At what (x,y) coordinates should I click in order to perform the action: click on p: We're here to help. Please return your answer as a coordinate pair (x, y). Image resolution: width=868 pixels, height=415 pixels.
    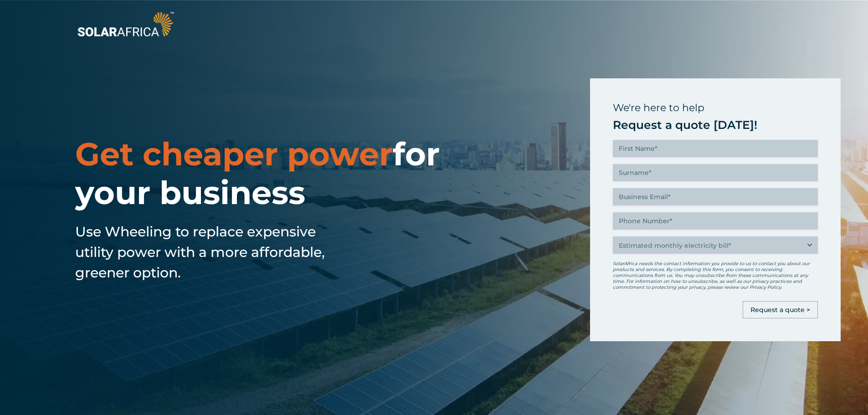
    Looking at the image, I should click on (715, 108).